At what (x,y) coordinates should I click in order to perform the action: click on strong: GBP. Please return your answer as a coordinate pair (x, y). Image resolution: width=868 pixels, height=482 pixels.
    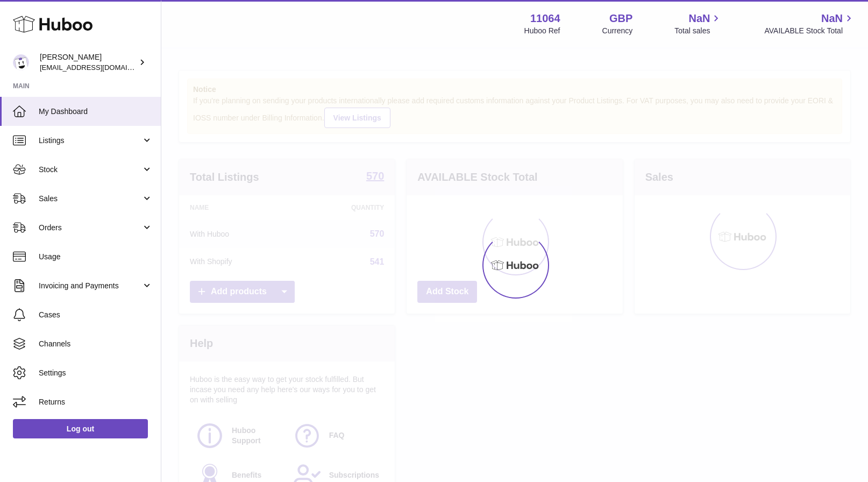
    Looking at the image, I should click on (621, 19).